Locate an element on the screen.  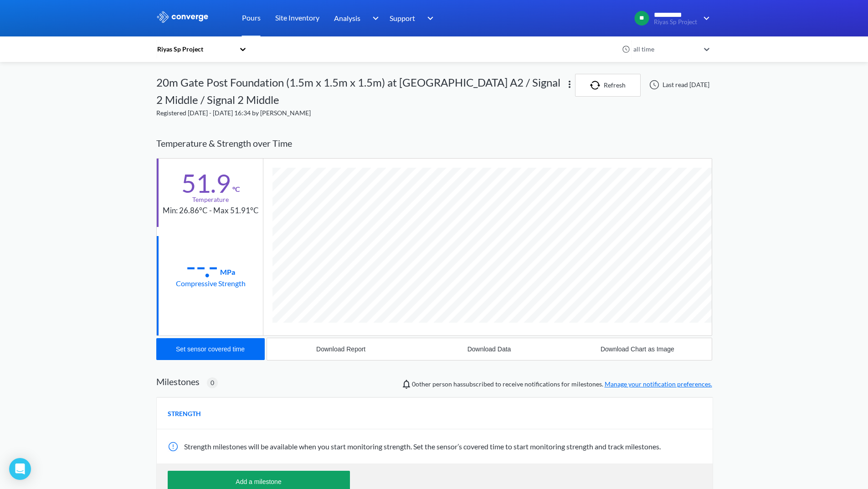
div: Temperature & Strength over Time is located at coordinates (434, 143).